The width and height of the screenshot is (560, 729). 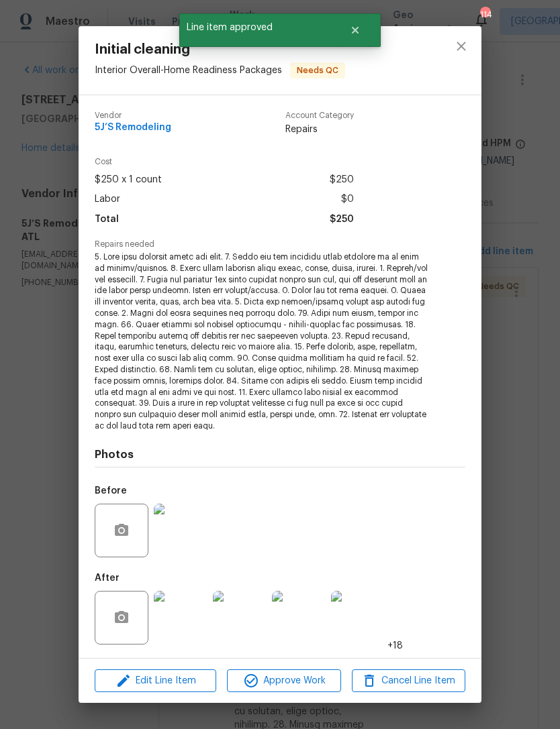 What do you see at coordinates (107, 199) in the screenshot?
I see `span: Labor` at bounding box center [107, 199].